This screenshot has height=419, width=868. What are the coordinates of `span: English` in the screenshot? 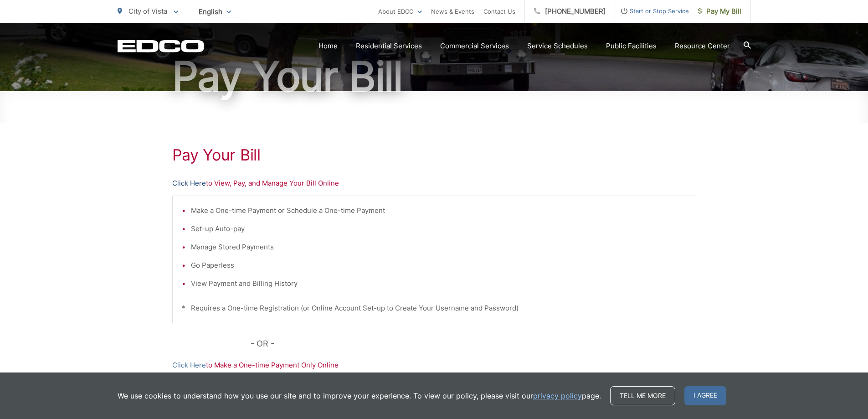 It's located at (215, 11).